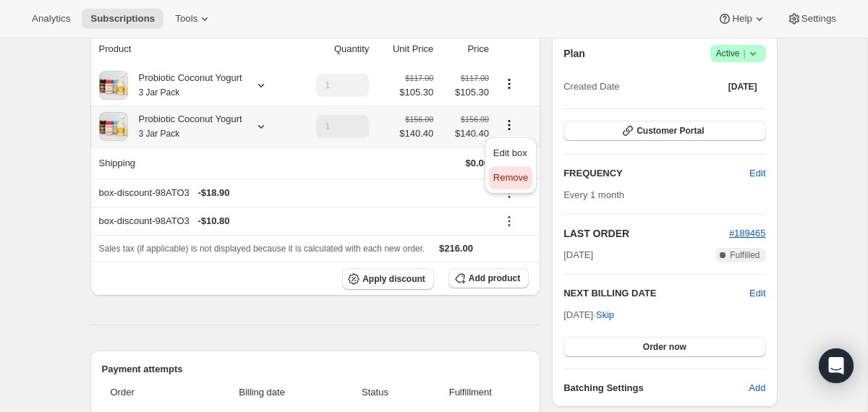 The width and height of the screenshot is (868, 412). What do you see at coordinates (741, 19) in the screenshot?
I see `span: Help` at bounding box center [741, 19].